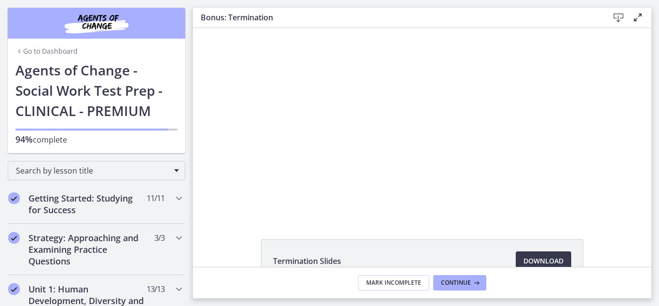 This screenshot has height=306, width=659. What do you see at coordinates (307, 261) in the screenshot?
I see `span: Termination Slides` at bounding box center [307, 261].